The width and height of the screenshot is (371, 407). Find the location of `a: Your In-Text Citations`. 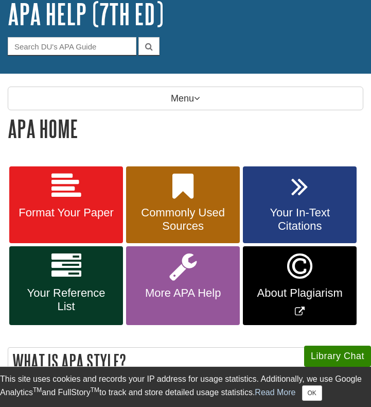

a: Your In-Text Citations is located at coordinates (300, 205).